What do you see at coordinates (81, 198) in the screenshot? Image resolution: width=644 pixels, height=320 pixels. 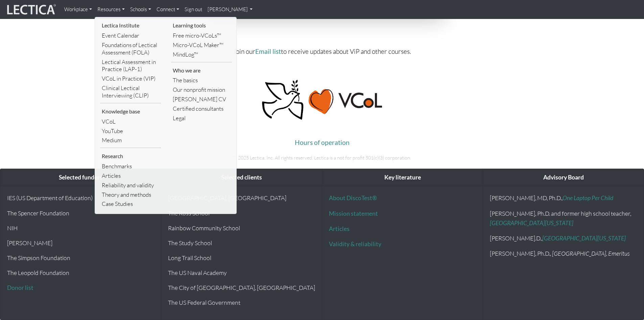 I see `p: IES (US Department of Education)` at bounding box center [81, 198].